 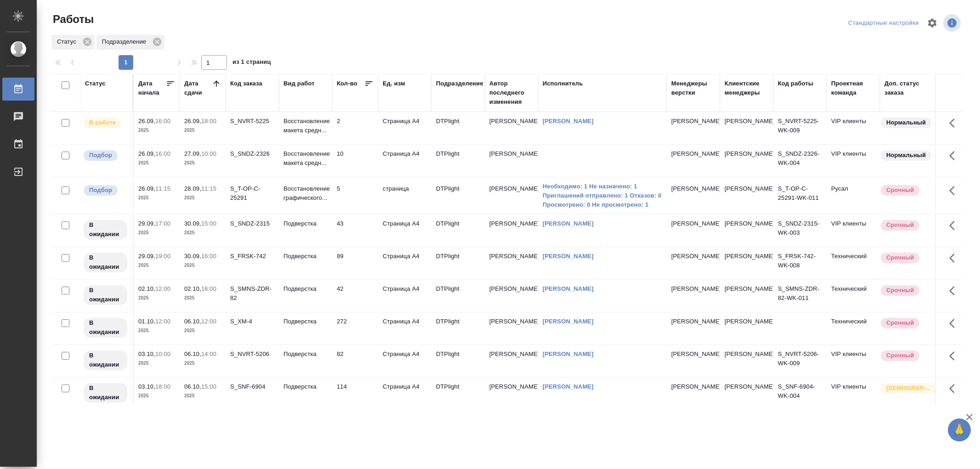 I want to click on td: S_FRSK-742-WK-008, so click(x=800, y=263).